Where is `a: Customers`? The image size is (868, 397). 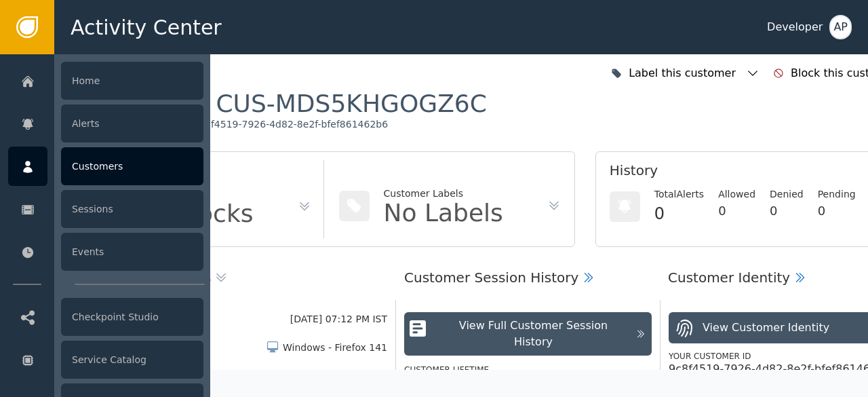 a: Customers is located at coordinates (106, 166).